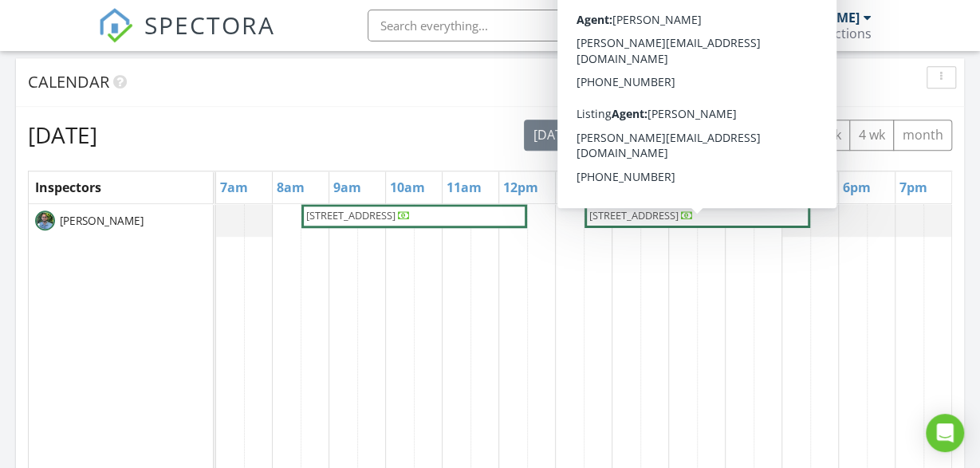 This screenshot has height=468, width=980. I want to click on a: 8am, so click(290, 187).